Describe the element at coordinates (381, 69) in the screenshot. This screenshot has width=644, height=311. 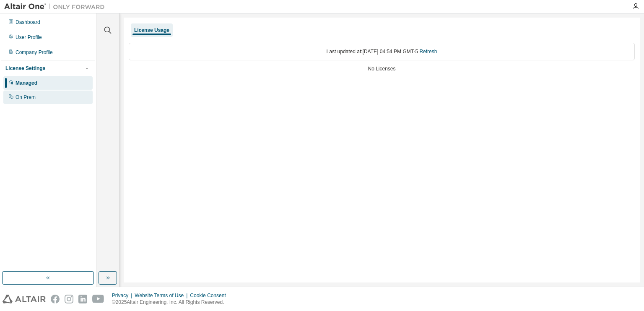
I see `div: No Licenses` at that location.